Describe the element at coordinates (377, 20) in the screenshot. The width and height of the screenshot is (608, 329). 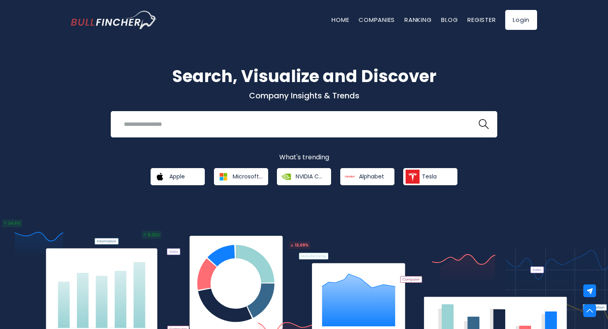
I see `a: Companies` at that location.